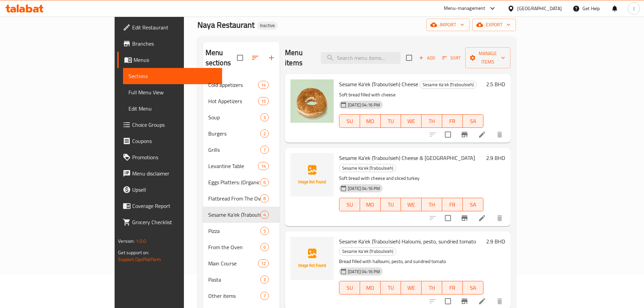 The image size is (644, 308). I want to click on a: Sections, so click(173, 76).